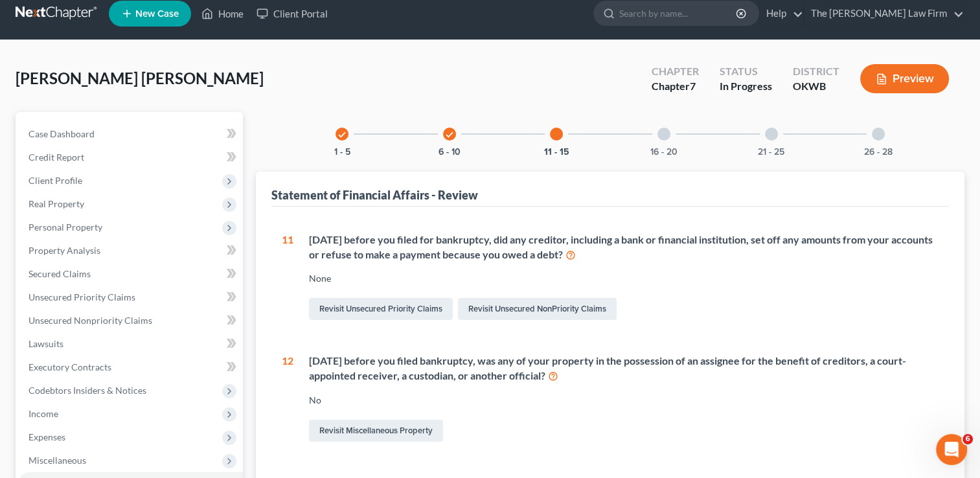  Describe the element at coordinates (288, 278) in the screenshot. I see `div: 11` at that location.